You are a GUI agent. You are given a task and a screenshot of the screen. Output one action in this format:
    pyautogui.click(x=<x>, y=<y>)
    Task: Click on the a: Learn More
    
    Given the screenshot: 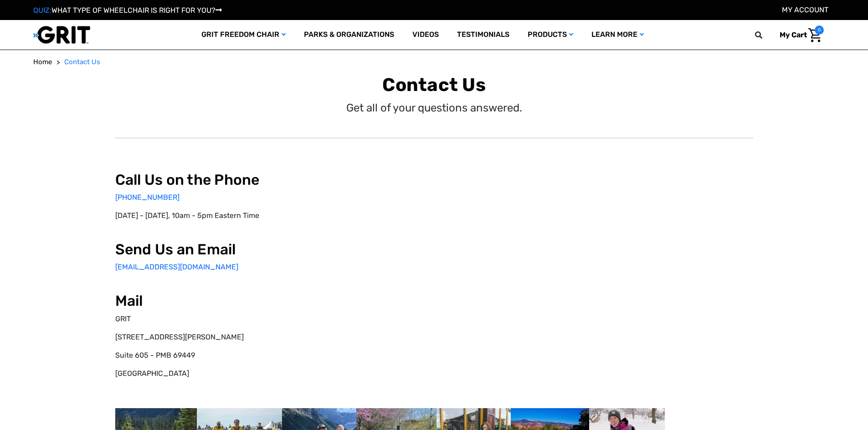 What is the action you would take?
    pyautogui.click(x=617, y=34)
    